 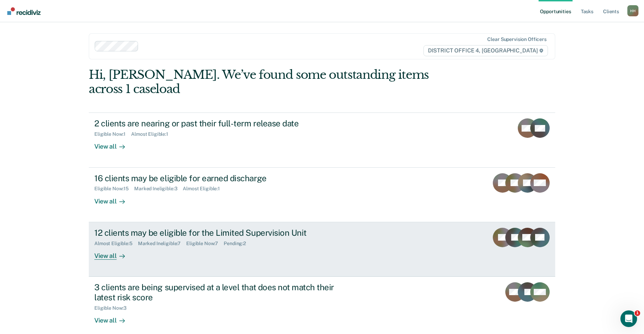 What do you see at coordinates (638, 313) in the screenshot?
I see `span: 1` at bounding box center [638, 313].